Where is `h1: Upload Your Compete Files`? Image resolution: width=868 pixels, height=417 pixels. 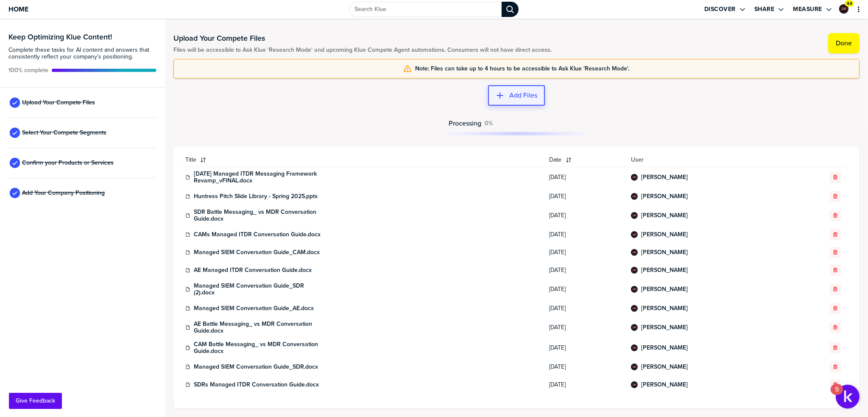
h1: Upload Your Compete Files is located at coordinates (362, 38).